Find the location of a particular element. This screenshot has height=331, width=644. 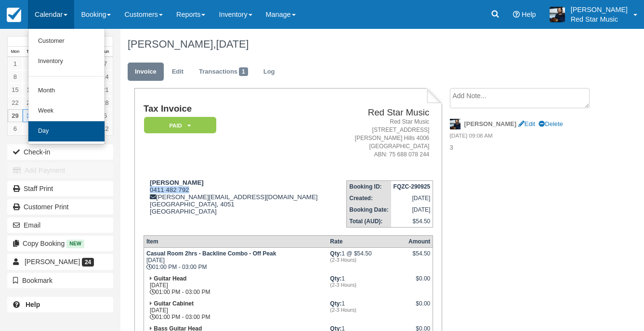

div: $54.50 is located at coordinates (419, 258).